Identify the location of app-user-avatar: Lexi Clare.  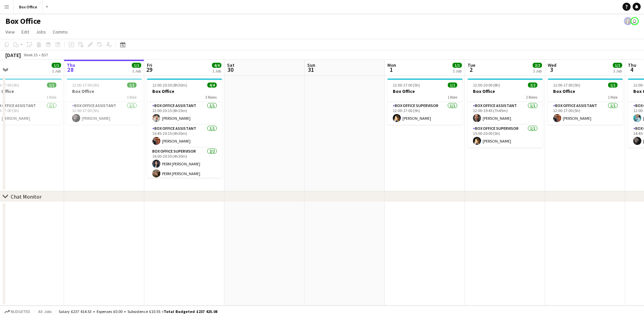
(627, 21).